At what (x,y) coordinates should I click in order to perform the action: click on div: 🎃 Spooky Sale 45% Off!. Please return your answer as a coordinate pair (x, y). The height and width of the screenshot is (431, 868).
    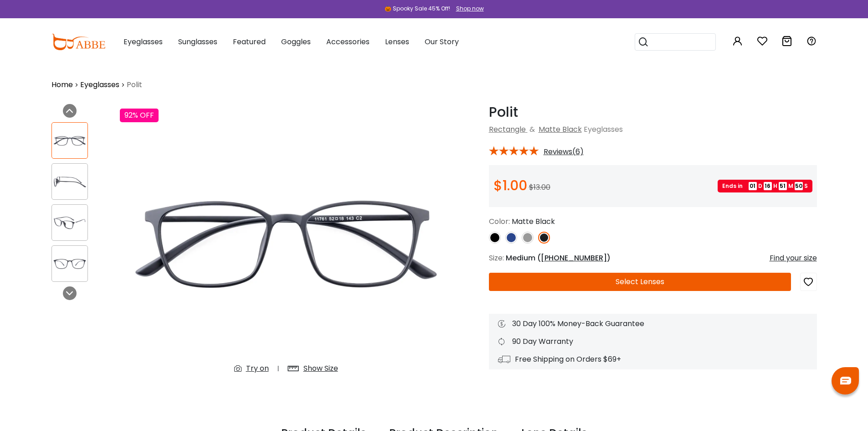
    Looking at the image, I should click on (417, 8).